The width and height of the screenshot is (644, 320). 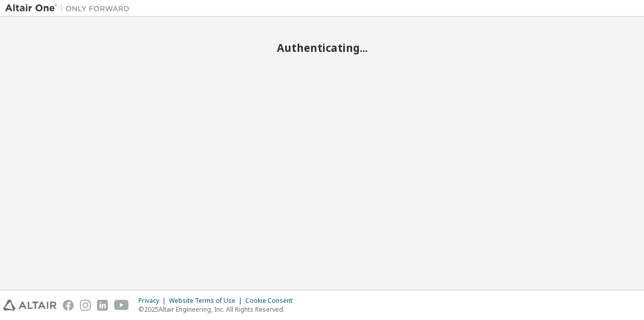 What do you see at coordinates (272, 301) in the screenshot?
I see `div: Cookie Consent` at bounding box center [272, 301].